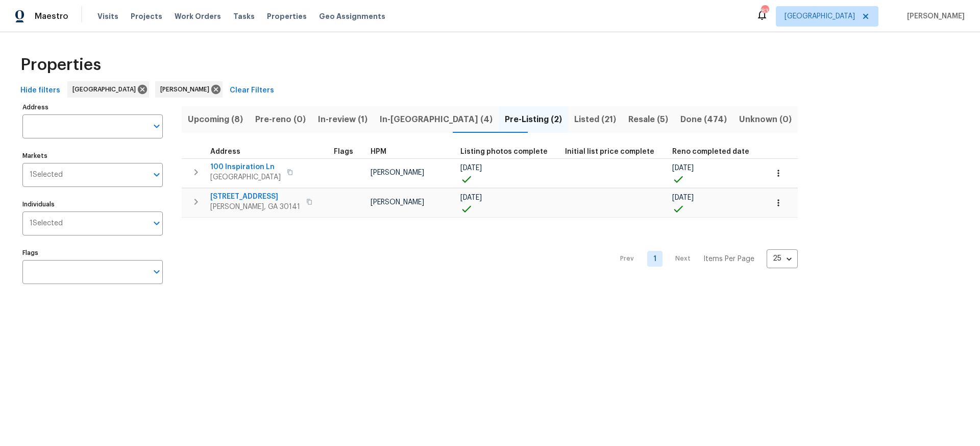 Image resolution: width=980 pixels, height=446 pixels. Describe the element at coordinates (610, 151) in the screenshot. I see `span: Initial list price complete` at that location.